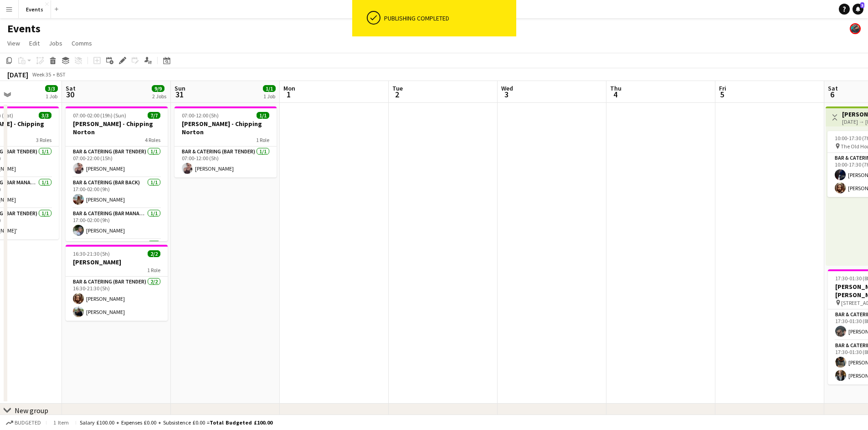 This screenshot has height=430, width=868. What do you see at coordinates (61, 423) in the screenshot?
I see `span: 1 item` at bounding box center [61, 423].